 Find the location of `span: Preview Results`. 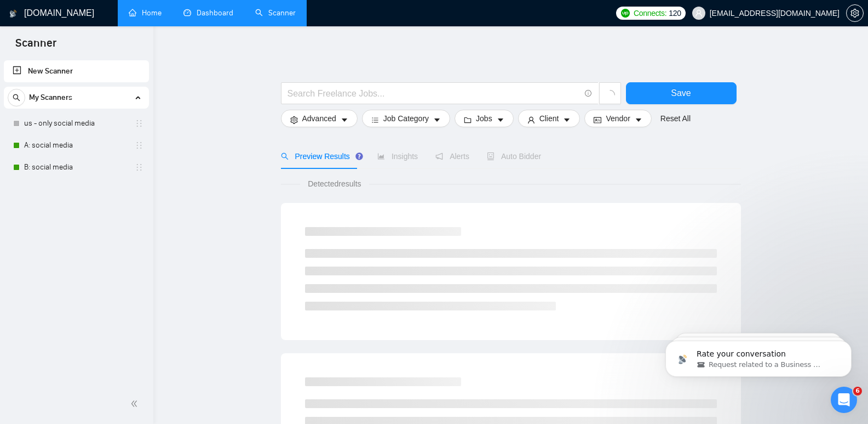

span: Preview Results is located at coordinates (321, 156).